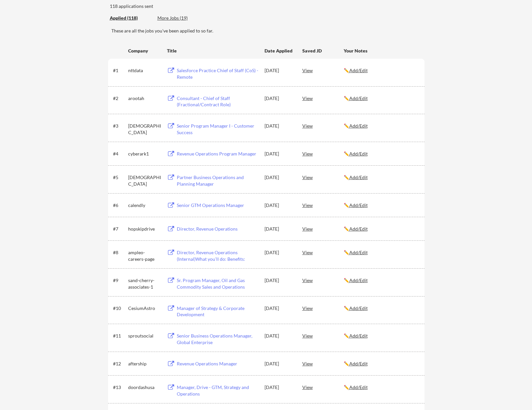 The image size is (532, 410). Describe the element at coordinates (173, 6) in the screenshot. I see `div: 118 applications sent` at that location.